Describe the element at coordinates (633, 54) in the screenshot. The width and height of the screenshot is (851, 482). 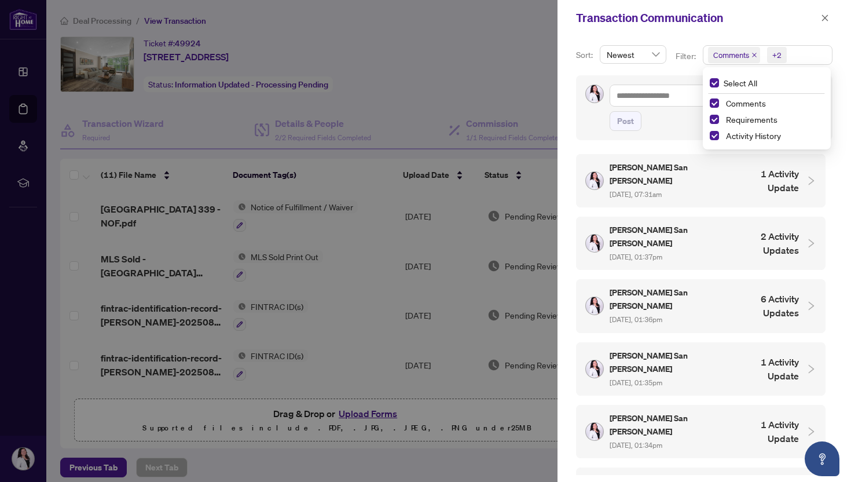
I see `span: Newest` at that location.